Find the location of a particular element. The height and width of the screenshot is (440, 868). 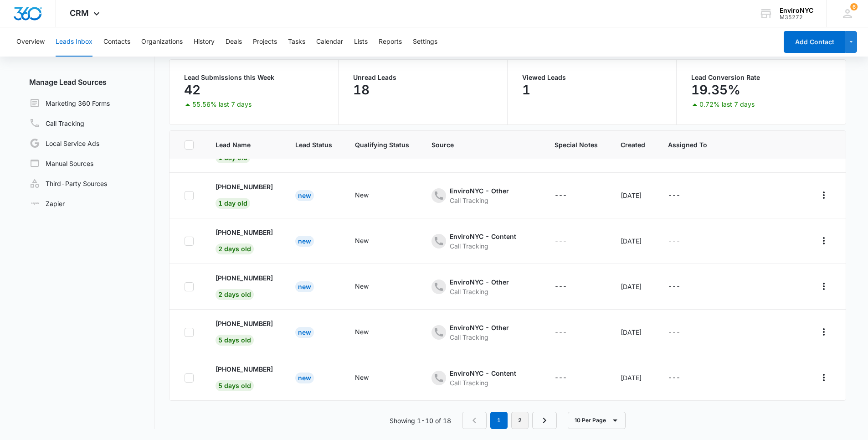

div: notifications count is located at coordinates (854, 7).